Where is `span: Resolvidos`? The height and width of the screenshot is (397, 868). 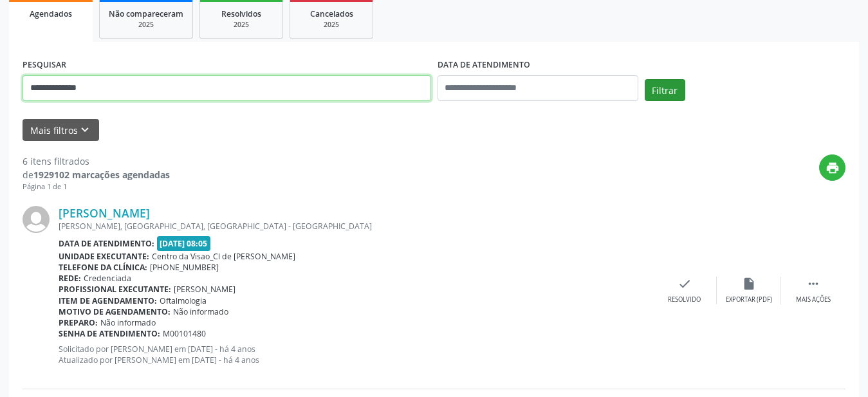 span: Resolvidos is located at coordinates (241, 14).